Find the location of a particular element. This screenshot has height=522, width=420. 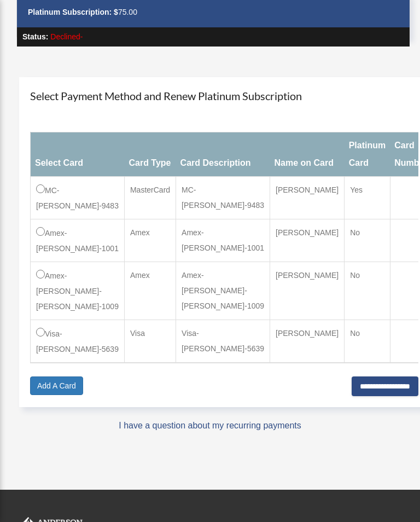

a: I have a question about my recurring payments is located at coordinates (210, 425).